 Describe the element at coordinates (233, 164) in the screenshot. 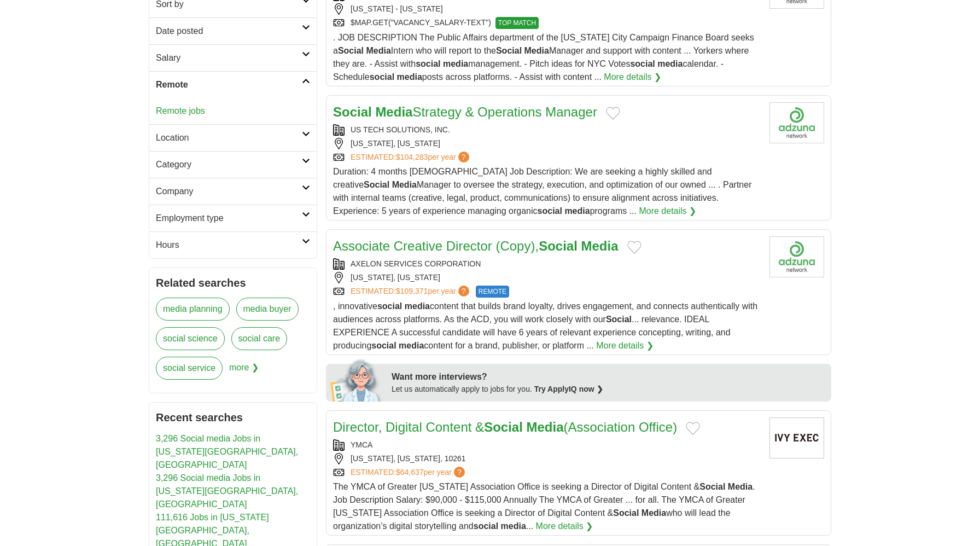

I see `a: Category` at that location.